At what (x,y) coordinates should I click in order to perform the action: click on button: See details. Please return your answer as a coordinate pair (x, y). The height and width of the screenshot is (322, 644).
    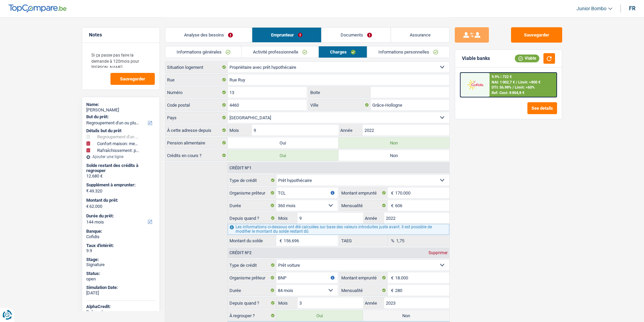
    Looking at the image, I should click on (542, 108).